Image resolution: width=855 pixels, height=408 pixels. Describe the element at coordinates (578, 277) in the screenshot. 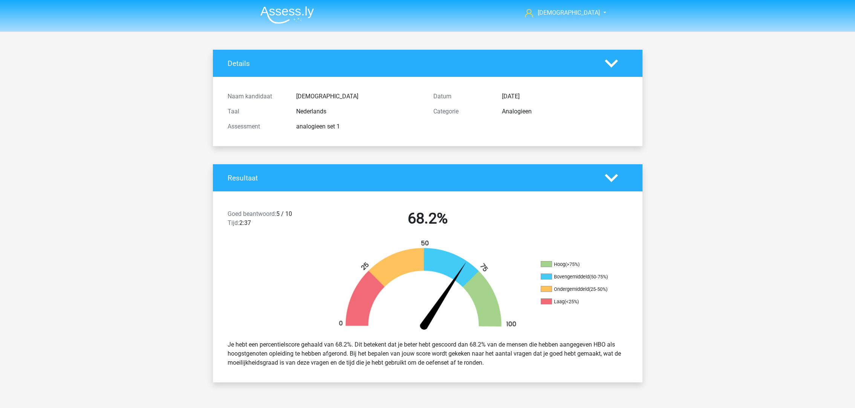

I see `li: Bovengemiddeld` at that location.